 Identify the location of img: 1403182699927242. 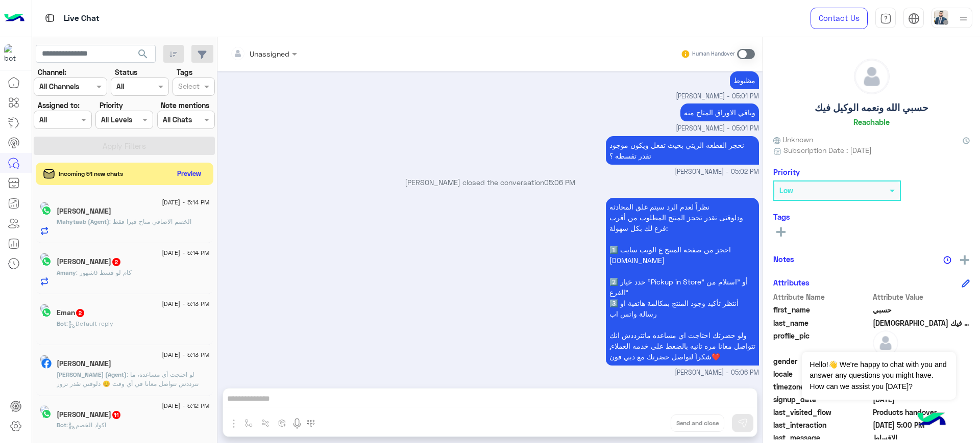
(13, 54).